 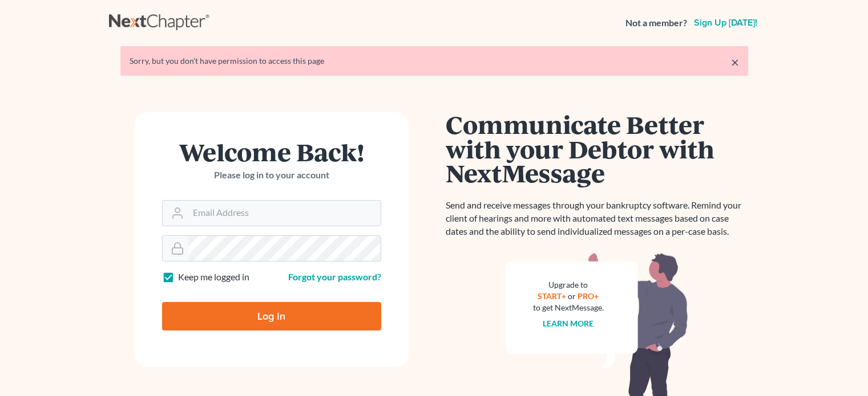 I want to click on input: Email Address, so click(x=284, y=213).